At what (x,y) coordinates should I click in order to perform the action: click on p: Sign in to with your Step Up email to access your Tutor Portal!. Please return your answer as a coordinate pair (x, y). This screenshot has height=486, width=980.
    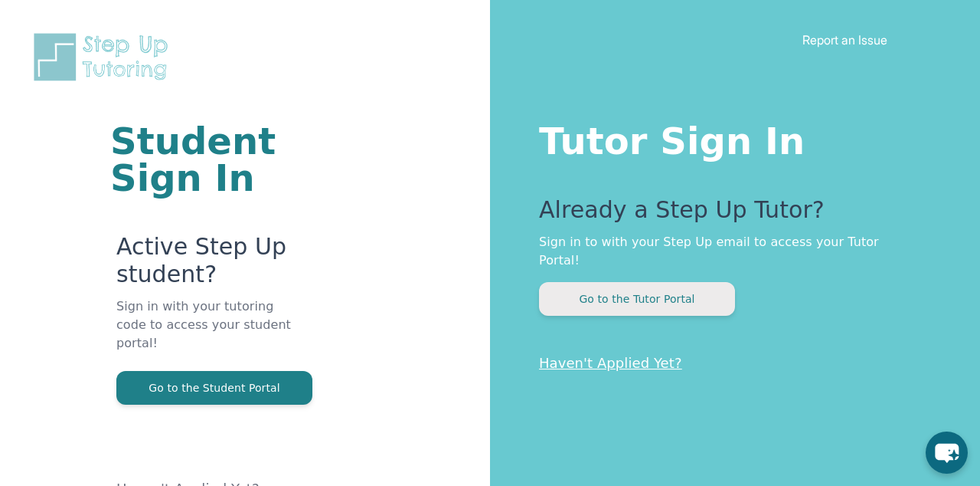
    Looking at the image, I should click on (729, 252).